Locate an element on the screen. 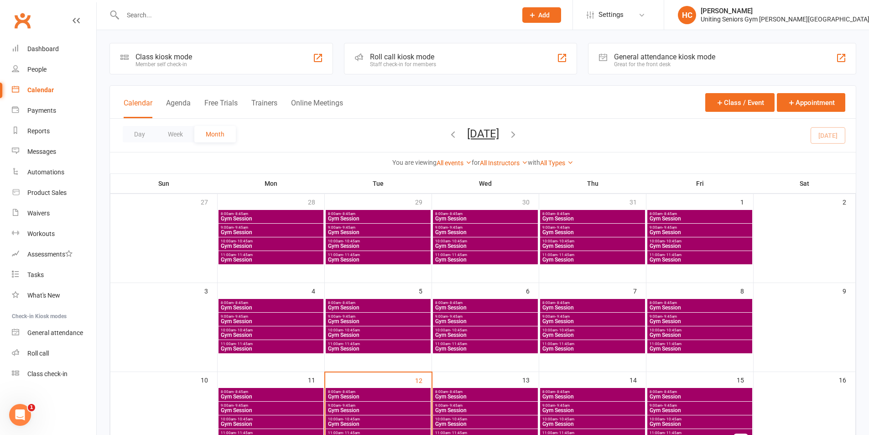 Image resolution: width=869 pixels, height=435 pixels. div: 13 is located at coordinates (530, 379).